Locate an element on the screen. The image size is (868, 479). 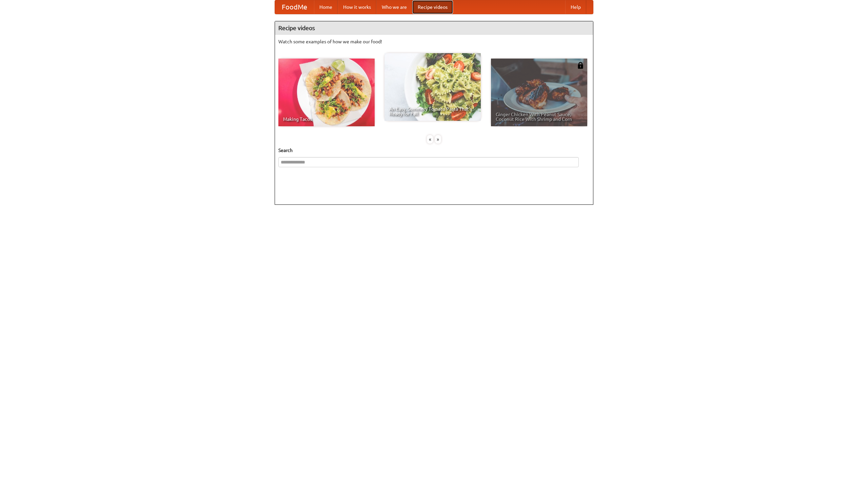
a: Recipe videos is located at coordinates (432, 7).